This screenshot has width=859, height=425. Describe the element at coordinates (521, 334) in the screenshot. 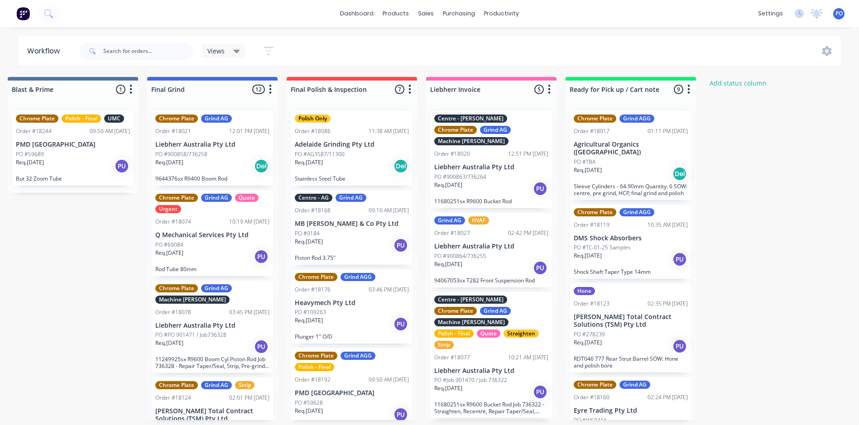

I see `div: Straighten` at that location.